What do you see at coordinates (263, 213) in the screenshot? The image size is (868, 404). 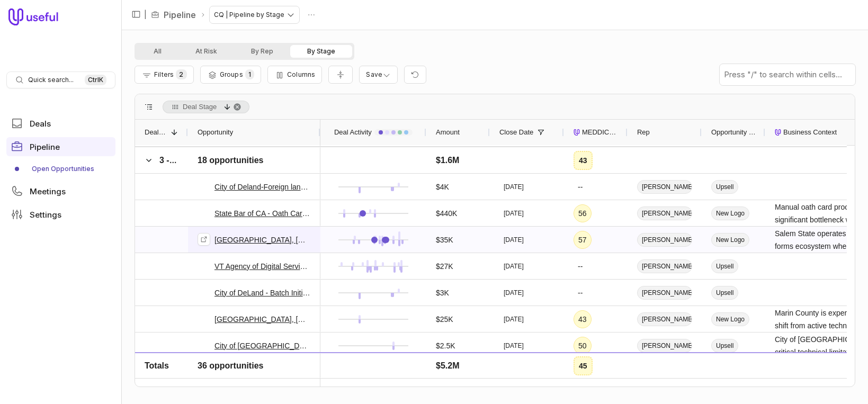 I see `a: State Bar of CA - Oath Card Project` at bounding box center [263, 213].